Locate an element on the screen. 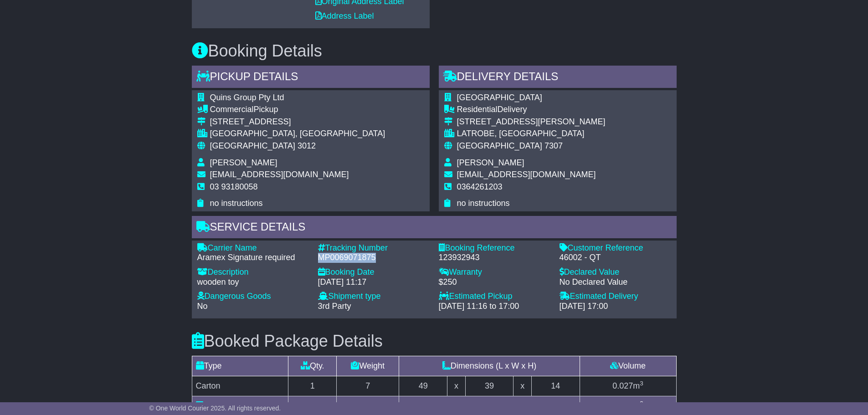  span: Residential is located at coordinates (478, 110).